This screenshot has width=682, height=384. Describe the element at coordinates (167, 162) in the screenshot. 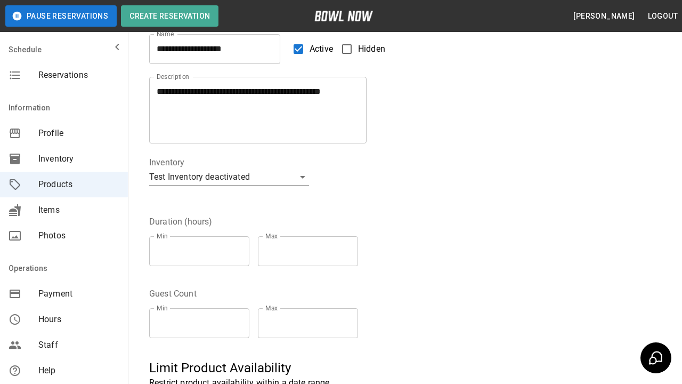

I see `legend: Inventory` at that location.